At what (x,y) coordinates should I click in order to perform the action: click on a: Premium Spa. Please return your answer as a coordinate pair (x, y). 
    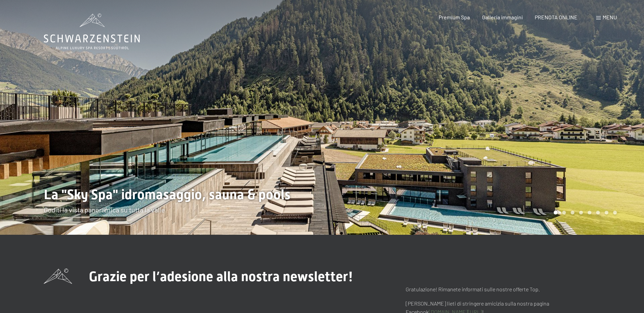
    Looking at the image, I should click on (454, 17).